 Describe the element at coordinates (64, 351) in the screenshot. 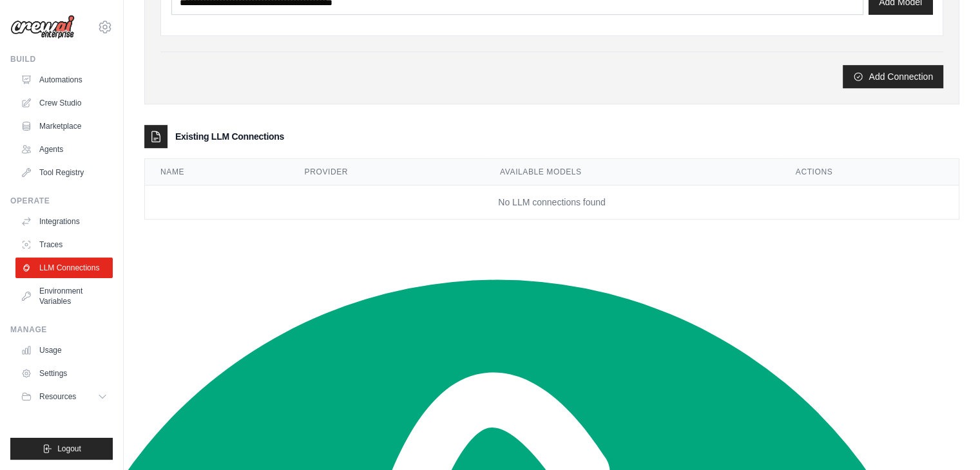

I see `a: Usage` at that location.